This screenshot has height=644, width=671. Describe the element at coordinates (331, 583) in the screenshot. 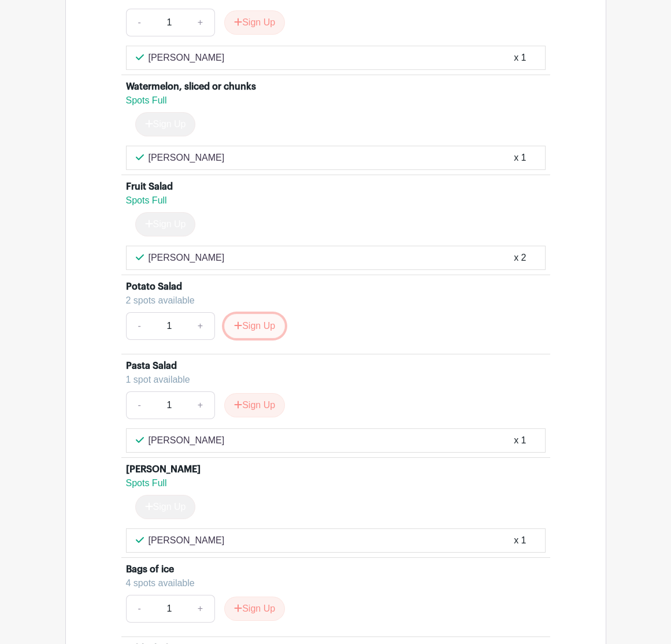

I see `div: 4 spots available` at that location.